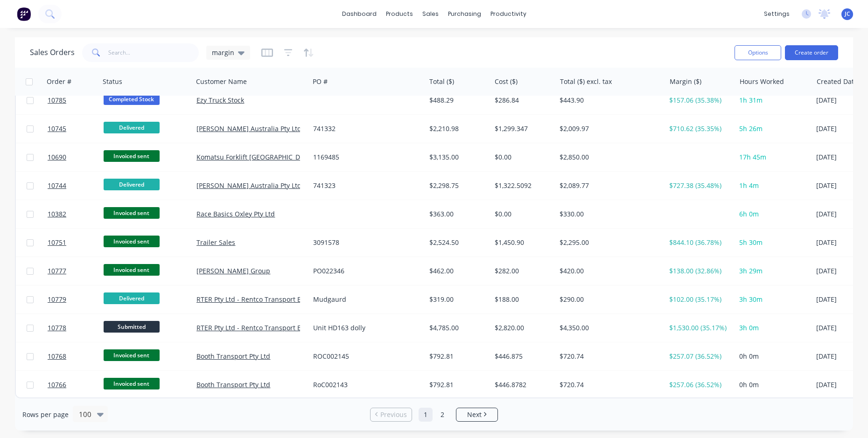 Image resolution: width=868 pixels, height=438 pixels. I want to click on div: PO #, so click(320, 82).